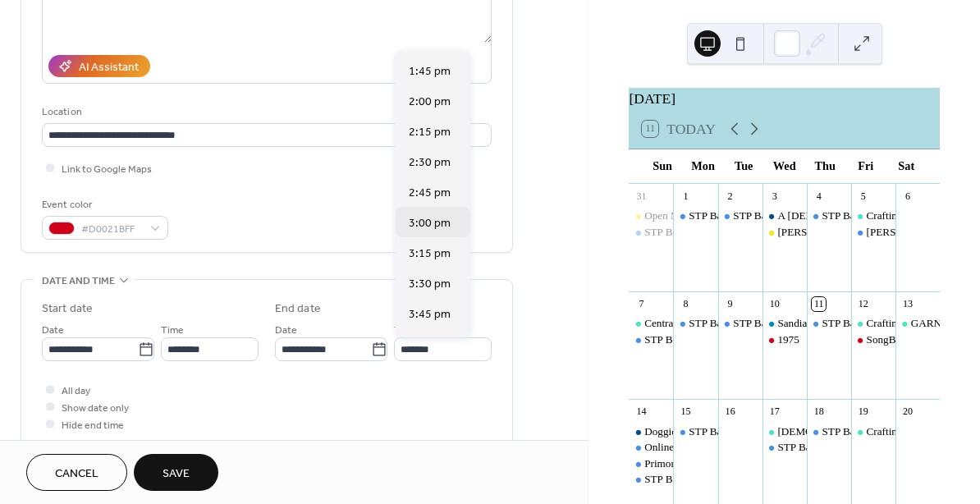 The image size is (980, 504). Describe the element at coordinates (95, 407) in the screenshot. I see `span: Show date only` at that location.